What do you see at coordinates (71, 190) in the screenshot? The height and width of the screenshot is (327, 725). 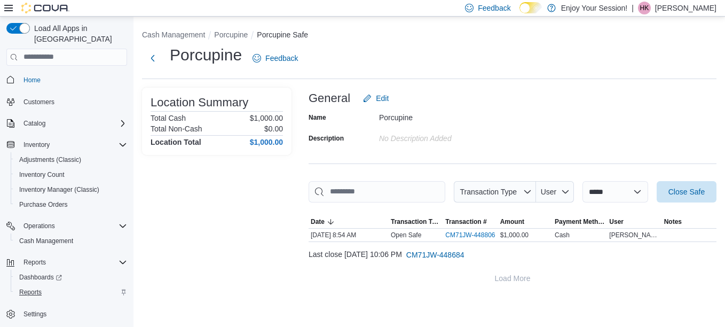 I see `button: Inventory Manager (Classic)` at bounding box center [71, 190].